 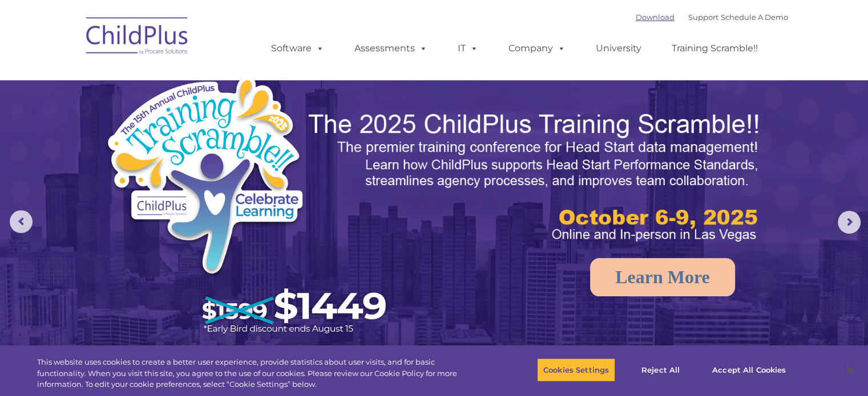 What do you see at coordinates (714, 48) in the screenshot?
I see `a: Training Scramble!!` at bounding box center [714, 48].